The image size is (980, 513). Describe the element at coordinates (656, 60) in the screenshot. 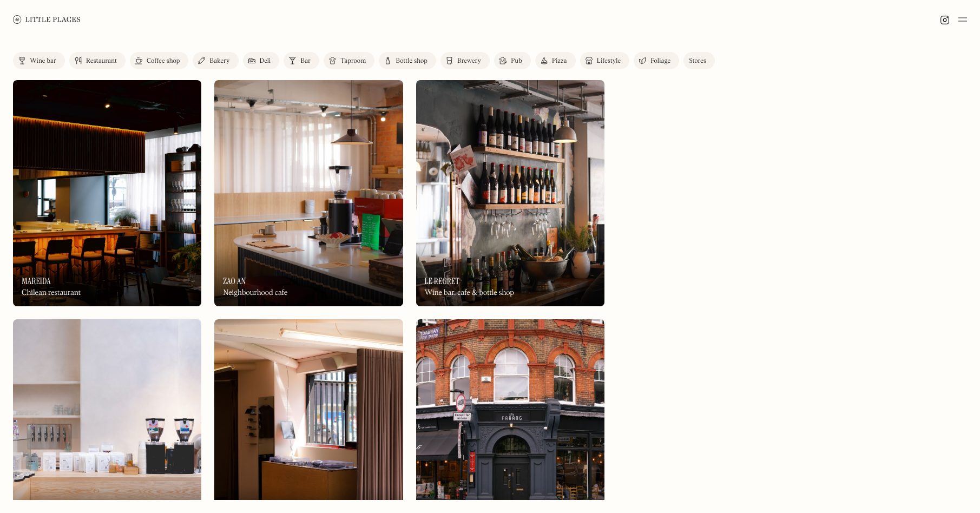

I see `a: Foliage` at that location.